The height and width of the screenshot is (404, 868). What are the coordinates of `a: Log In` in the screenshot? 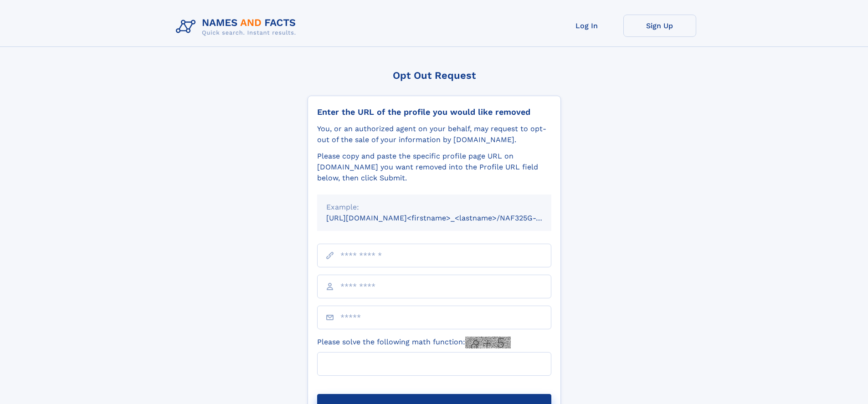 It's located at (586, 25).